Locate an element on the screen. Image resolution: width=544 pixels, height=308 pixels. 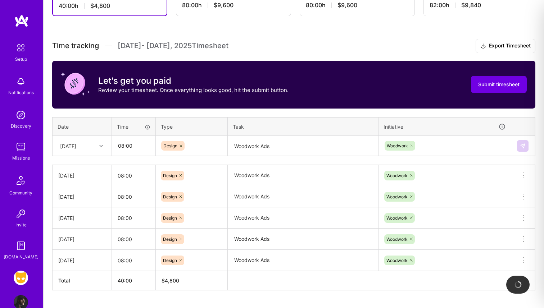
div: Initiative is located at coordinates (444, 127).